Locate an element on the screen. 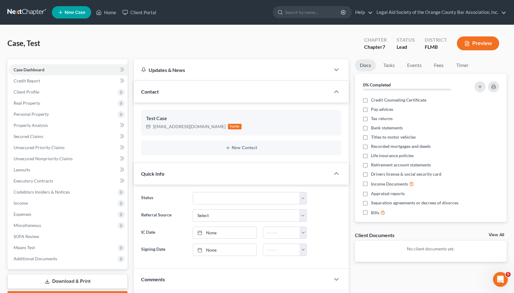 This screenshot has height=293, width=514. a: Unsecured Nonpriority Claims is located at coordinates (68, 159).